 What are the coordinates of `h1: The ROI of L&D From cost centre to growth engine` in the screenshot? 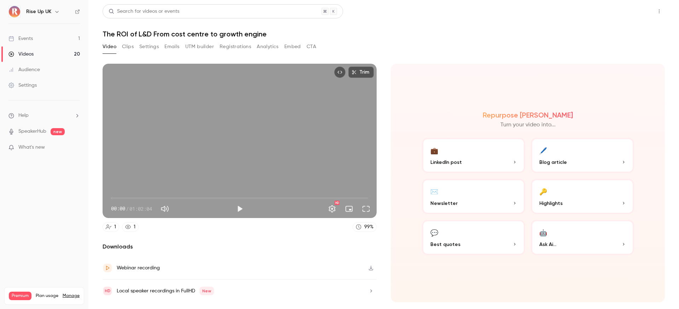 It's located at (384, 34).